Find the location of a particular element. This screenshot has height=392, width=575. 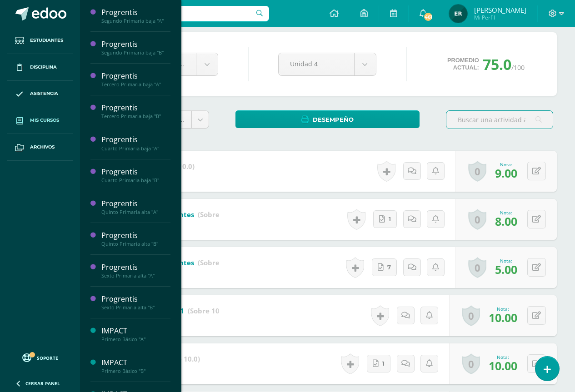

span: Disciplina is located at coordinates (43, 67).